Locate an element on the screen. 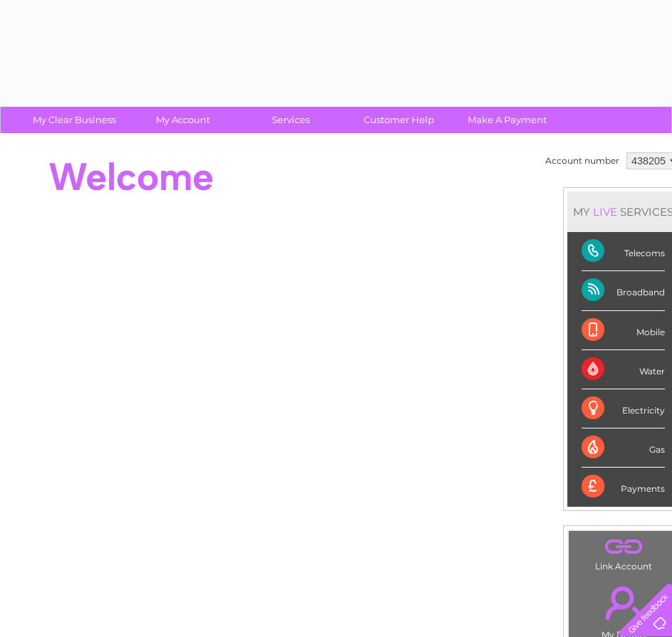 This screenshot has width=672, height=637. div: Broadband is located at coordinates (623, 290).